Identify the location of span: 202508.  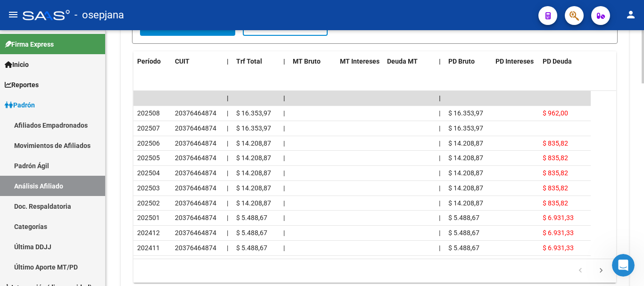
(149, 113).